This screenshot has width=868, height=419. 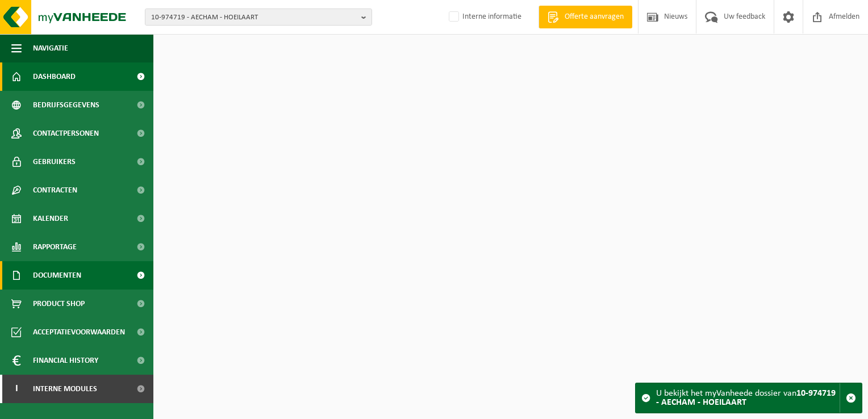 I want to click on span: Acceptatievoorwaarden, so click(x=79, y=333).